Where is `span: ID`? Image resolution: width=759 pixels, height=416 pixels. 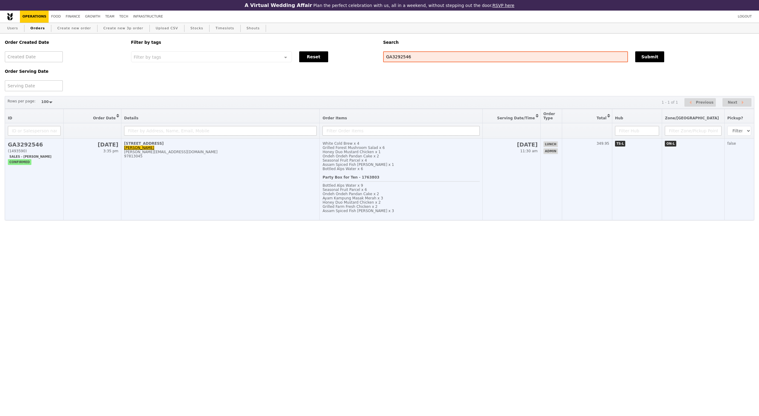
span: ID is located at coordinates (10, 118).